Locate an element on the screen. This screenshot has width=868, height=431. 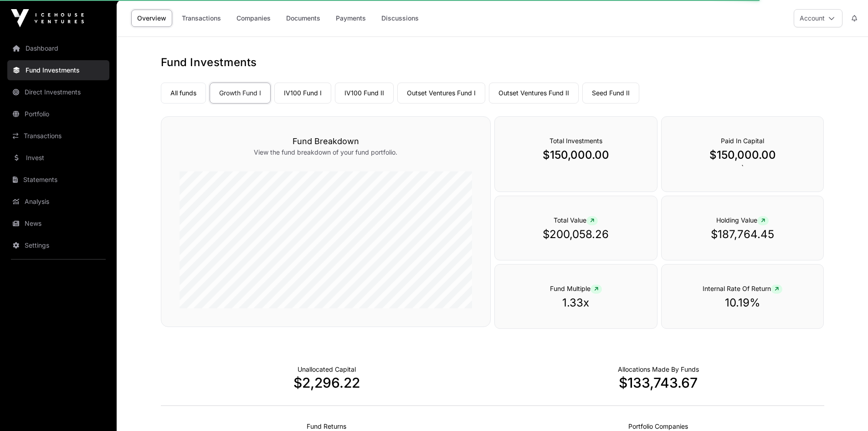
a: Growth Fund I is located at coordinates (240, 93).